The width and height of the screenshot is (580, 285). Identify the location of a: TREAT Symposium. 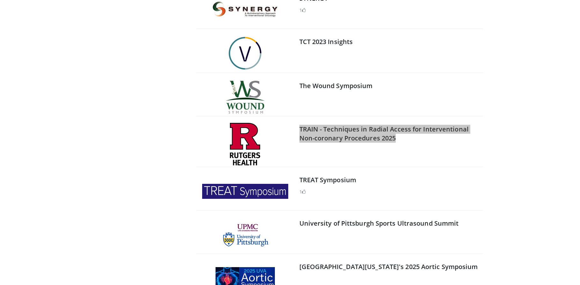
(328, 180).